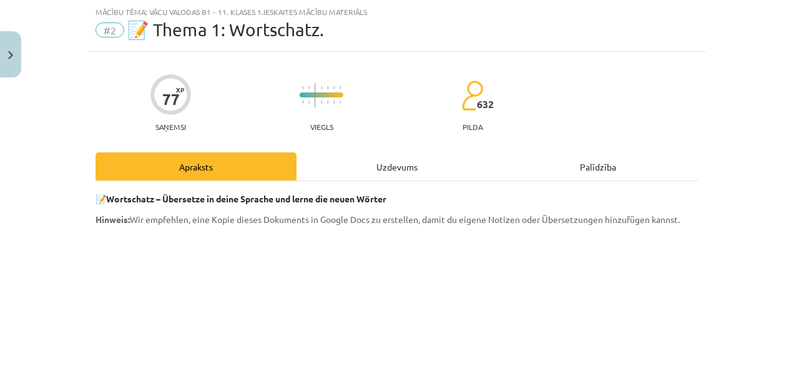 Image resolution: width=794 pixels, height=371 pixels. I want to click on img: icon-long-line-d9ea69661e0d244f92f715978eff75569469978d946b2353a9bb055b3ed8787d.svg, so click(315, 95).